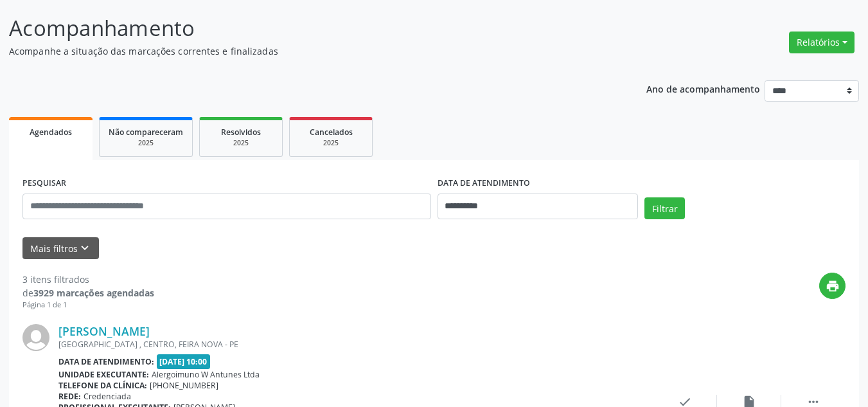 This screenshot has height=407, width=868. What do you see at coordinates (44, 183) in the screenshot?
I see `label: PESQUISAR` at bounding box center [44, 183].